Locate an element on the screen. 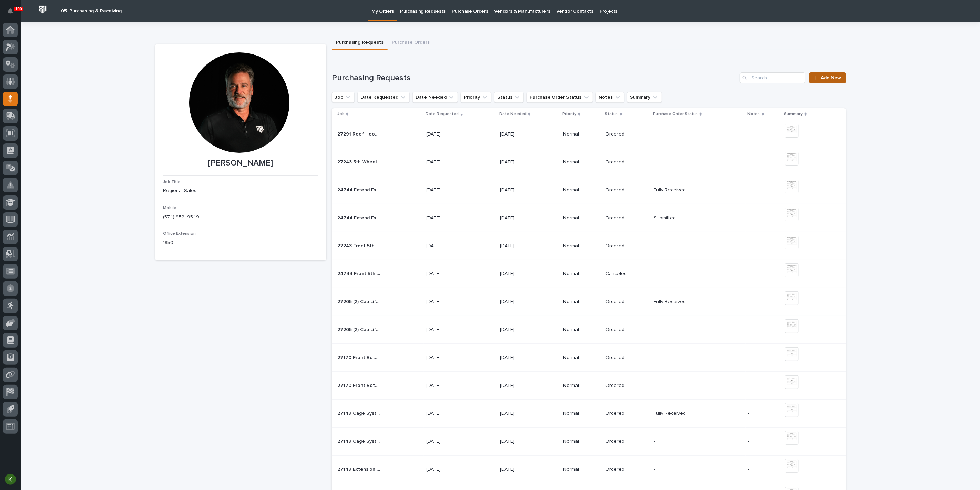 The height and width of the screenshot is (490, 980). p: Fully Received is located at coordinates (670, 301).